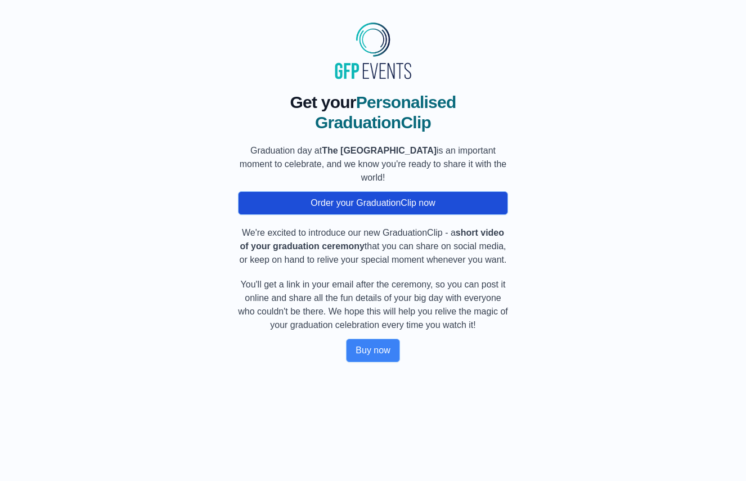 This screenshot has width=746, height=481. What do you see at coordinates (373, 164) in the screenshot?
I see `p: Graduation day at is an important moment to celebrate, and we know you're ready to share it with ...` at bounding box center [373, 164].